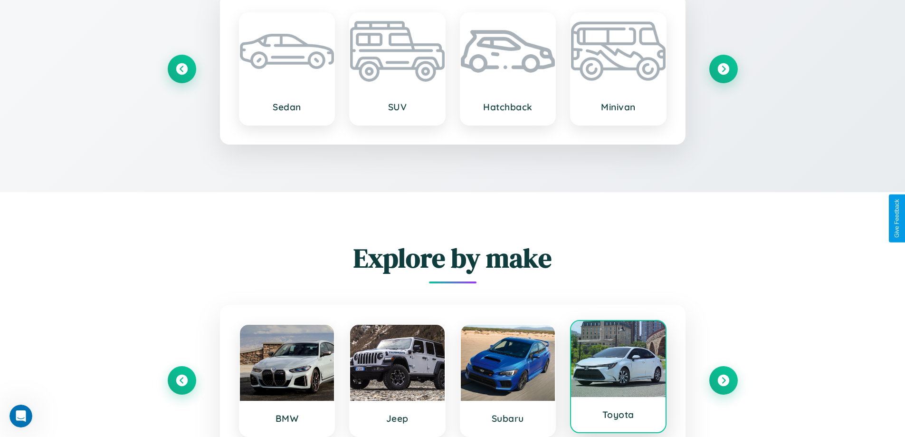 This screenshot has height=437, width=905. What do you see at coordinates (508, 107) in the screenshot?
I see `h3: Hatchback` at bounding box center [508, 107].